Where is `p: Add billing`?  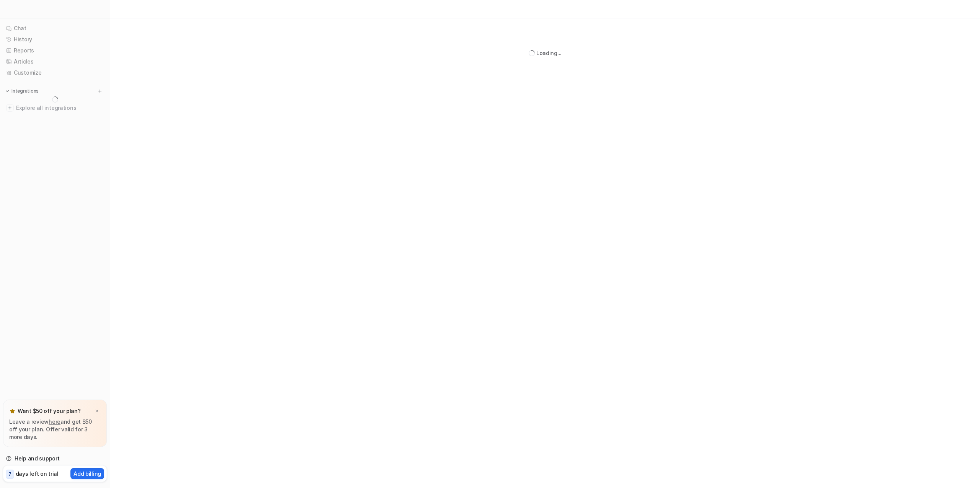 p: Add billing is located at coordinates (87, 474).